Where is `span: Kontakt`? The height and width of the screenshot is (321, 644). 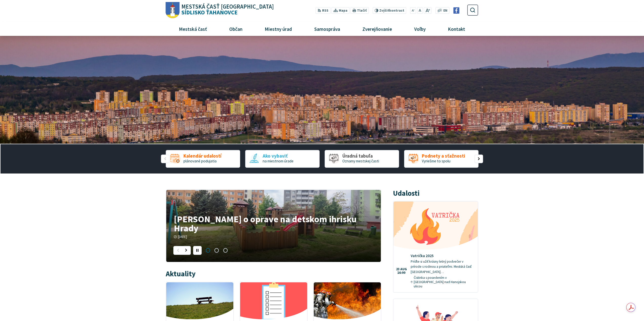 span: Kontakt is located at coordinates (456, 29).